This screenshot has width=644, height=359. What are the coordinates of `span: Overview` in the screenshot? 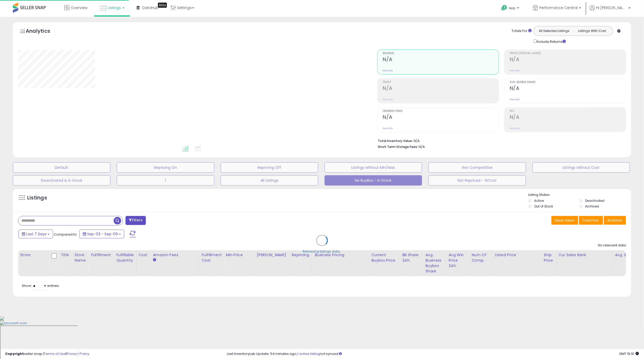 It's located at (79, 7).